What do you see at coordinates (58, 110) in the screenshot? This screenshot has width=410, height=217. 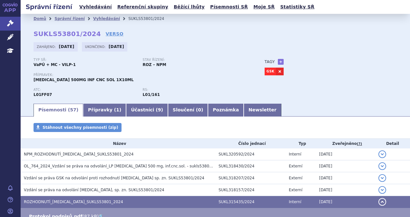 I see `a: Písemnosti (57)` at bounding box center [58, 110].